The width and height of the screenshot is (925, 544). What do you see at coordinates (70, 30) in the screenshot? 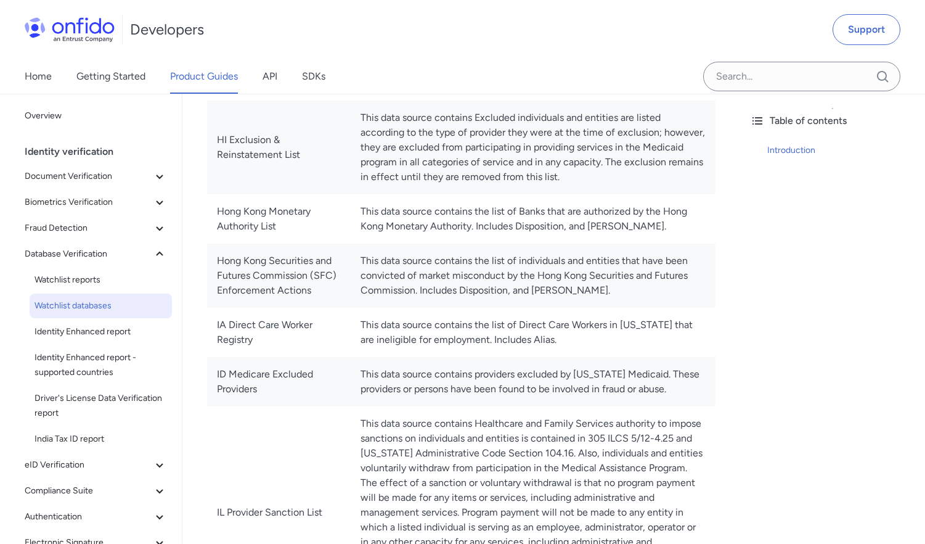
I see `img: Onfido Logo` at bounding box center [70, 30].